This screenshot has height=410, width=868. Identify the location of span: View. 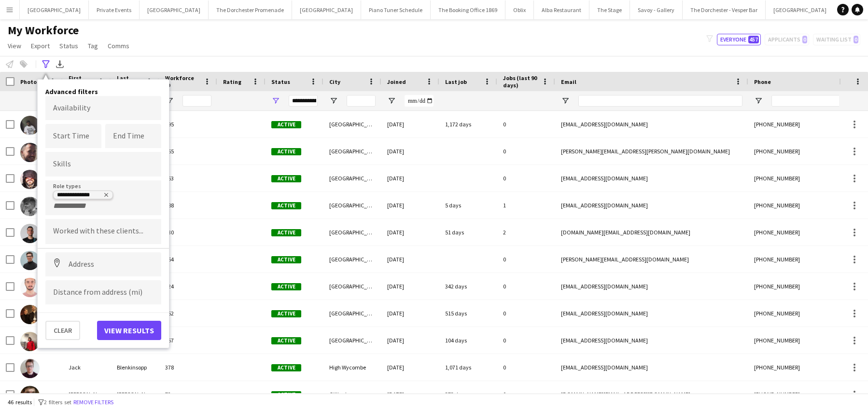
(14, 46).